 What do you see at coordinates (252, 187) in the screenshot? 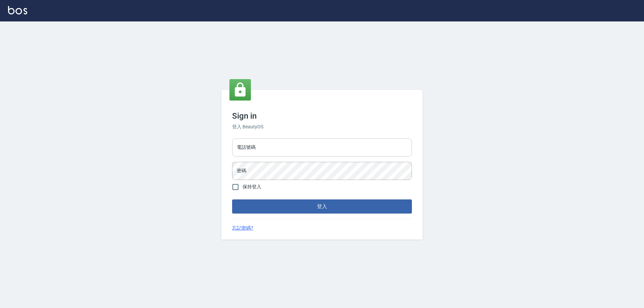
I see `span: 保持登入` at bounding box center [252, 187].